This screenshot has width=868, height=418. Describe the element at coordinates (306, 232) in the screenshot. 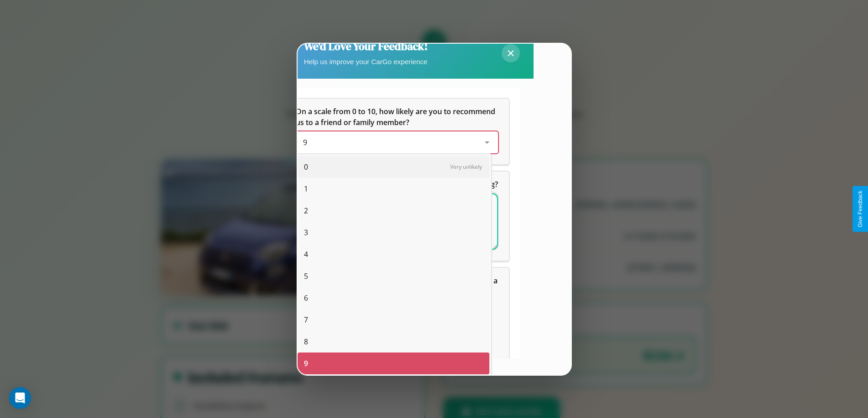

I see `span: 3` at that location.